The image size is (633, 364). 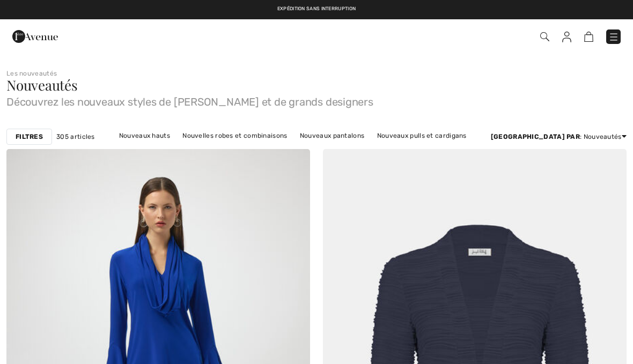 I want to click on a: Les nouveautés, so click(x=32, y=73).